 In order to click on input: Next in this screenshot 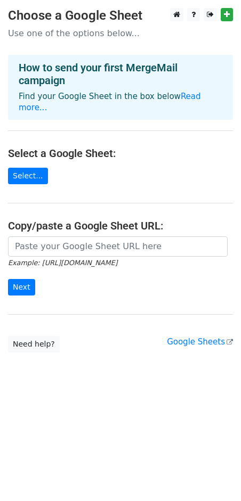, I will do `click(21, 287)`.